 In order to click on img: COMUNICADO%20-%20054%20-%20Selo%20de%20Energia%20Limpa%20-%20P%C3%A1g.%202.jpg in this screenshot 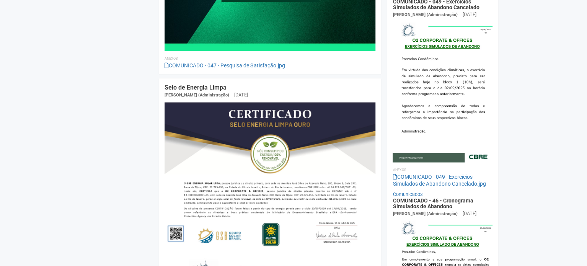, I will do `click(270, 177)`.